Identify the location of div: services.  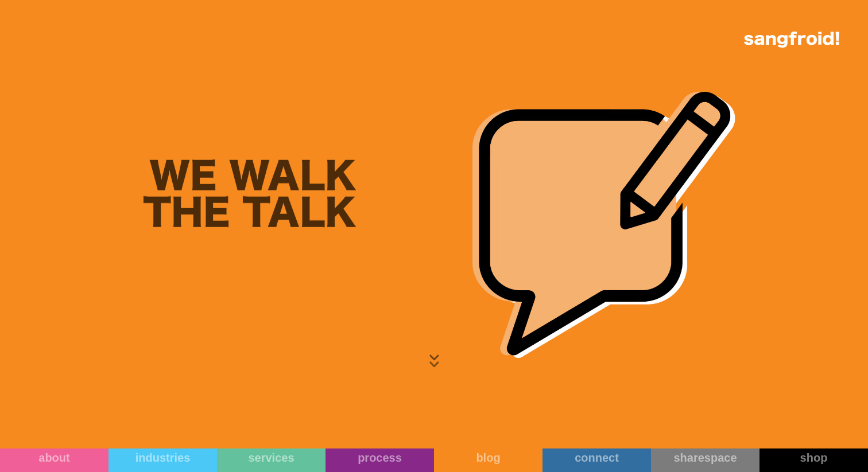
(271, 458).